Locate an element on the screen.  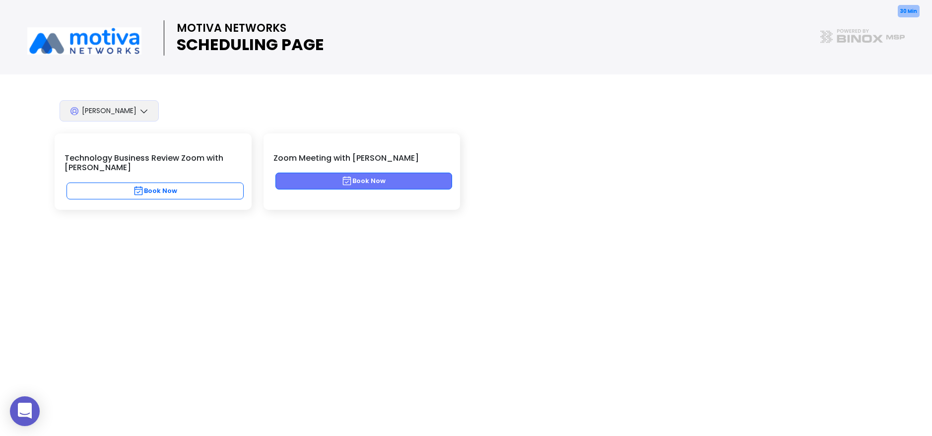
span: SCHEDULING PAGE is located at coordinates (244, 44).